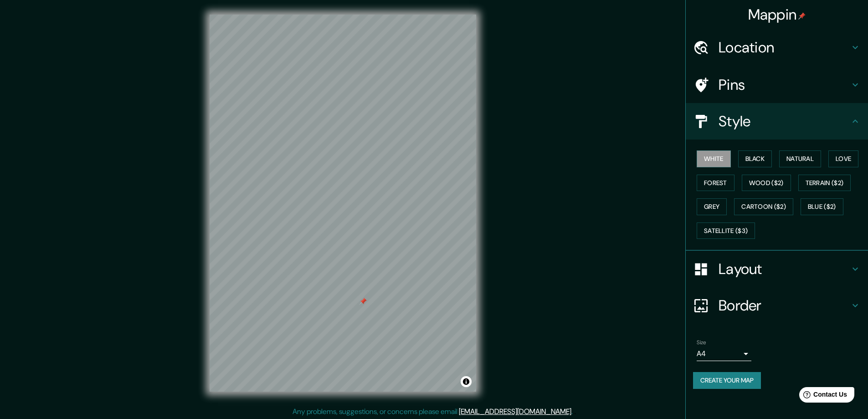 This screenshot has width=868, height=419. Describe the element at coordinates (777, 15) in the screenshot. I see `h4: Mappin` at that location.